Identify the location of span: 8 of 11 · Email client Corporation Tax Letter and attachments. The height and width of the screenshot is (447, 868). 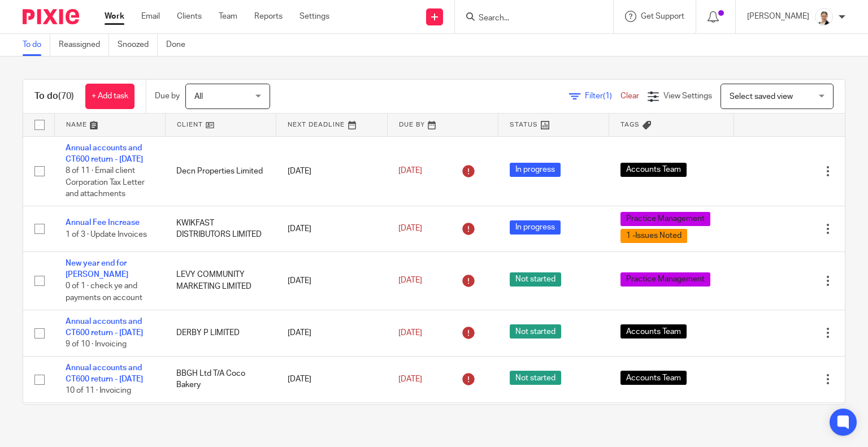
(105, 182).